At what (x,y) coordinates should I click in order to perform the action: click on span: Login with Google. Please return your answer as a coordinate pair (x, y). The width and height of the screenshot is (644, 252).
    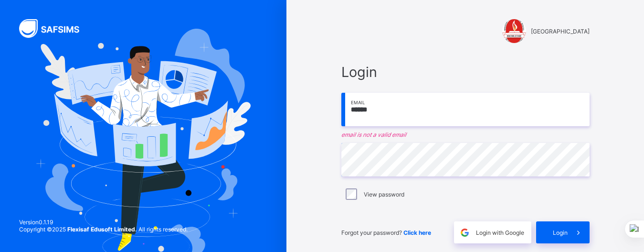
    Looking at the image, I should click on (500, 232).